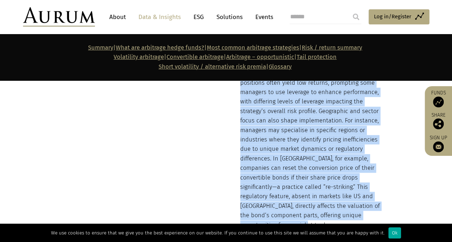  What do you see at coordinates (332, 47) in the screenshot?
I see `a: Risk / return summary` at bounding box center [332, 47].